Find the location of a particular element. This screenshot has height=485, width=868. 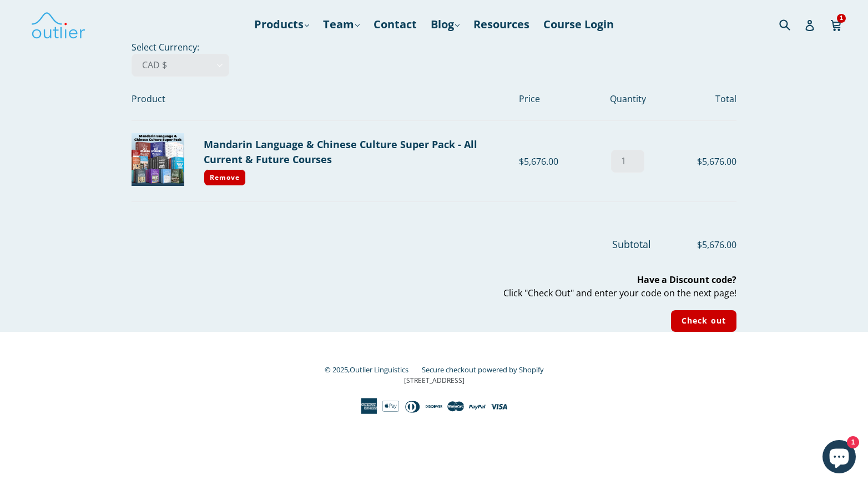

input: Search is located at coordinates (792, 24).